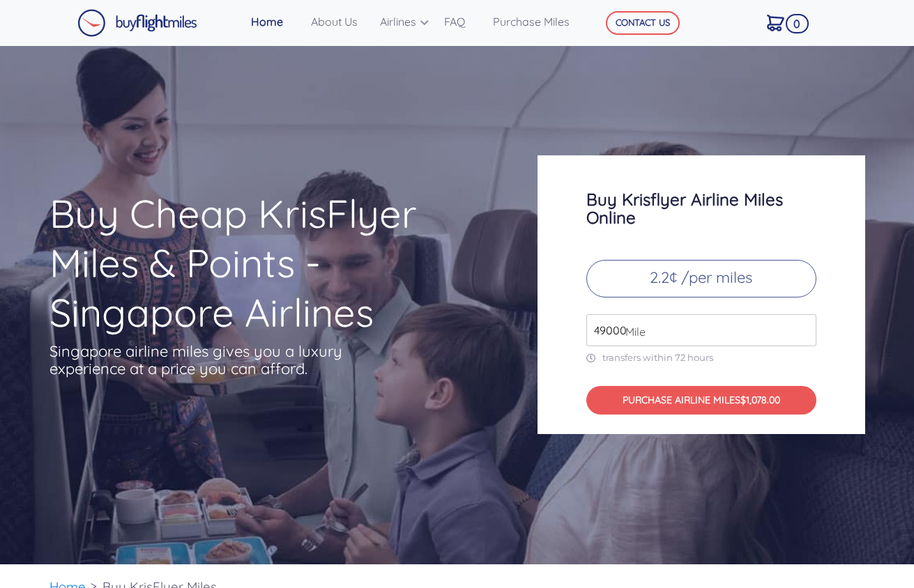 The height and width of the screenshot is (588, 914). Describe the element at coordinates (643, 23) in the screenshot. I see `button: CONTACT US` at that location.